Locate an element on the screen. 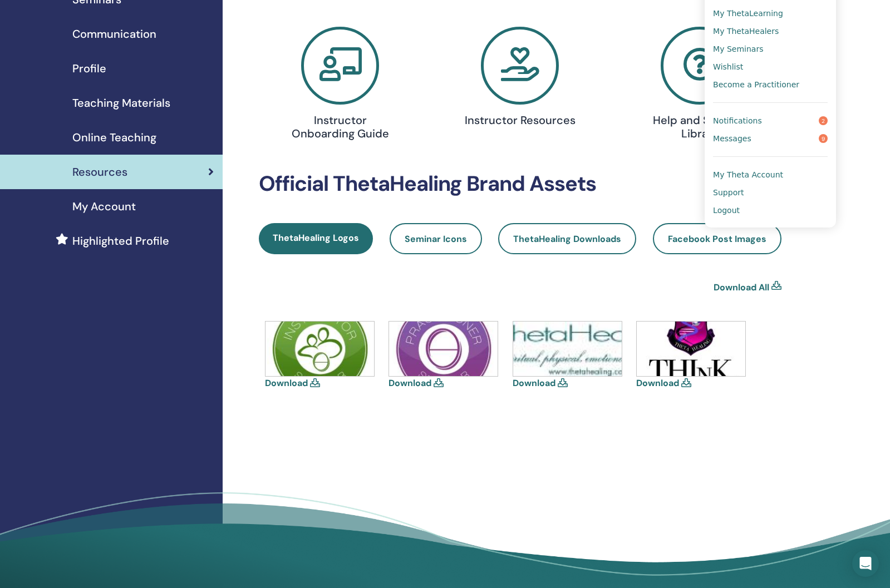 This screenshot has height=588, width=890. span: My Seminars is located at coordinates (738, 49).